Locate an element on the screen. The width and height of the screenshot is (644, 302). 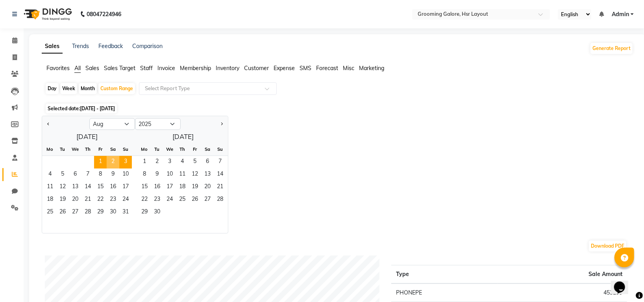
button: Download PDF is located at coordinates (607, 246).